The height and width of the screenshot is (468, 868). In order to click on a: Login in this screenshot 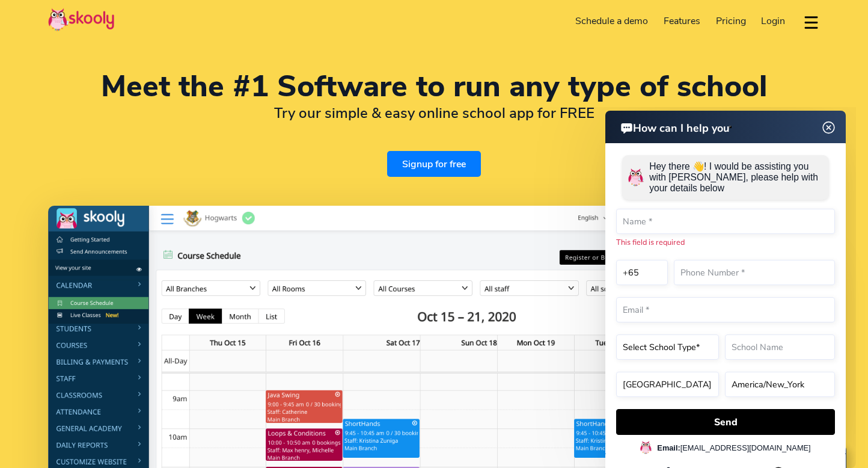, I will do `click(773, 21)`.